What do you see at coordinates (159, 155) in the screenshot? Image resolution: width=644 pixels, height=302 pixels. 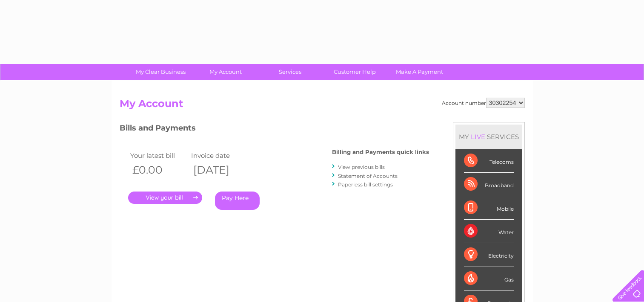 I see `td: Your latest bill` at bounding box center [159, 155].